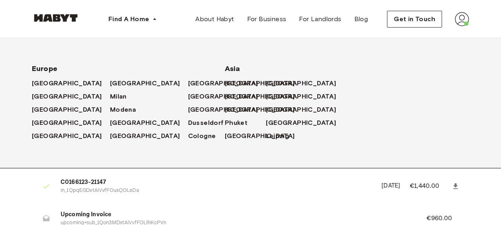  I want to click on span: Dusseldorf, so click(206, 123).